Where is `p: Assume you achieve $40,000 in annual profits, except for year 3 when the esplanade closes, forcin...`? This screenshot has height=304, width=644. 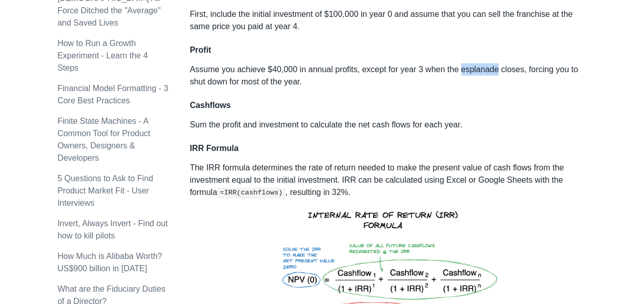
p: Assume you achieve $40,000 in annual profits, except for year 3 when the esplanade closes, forcin... is located at coordinates (388, 76).